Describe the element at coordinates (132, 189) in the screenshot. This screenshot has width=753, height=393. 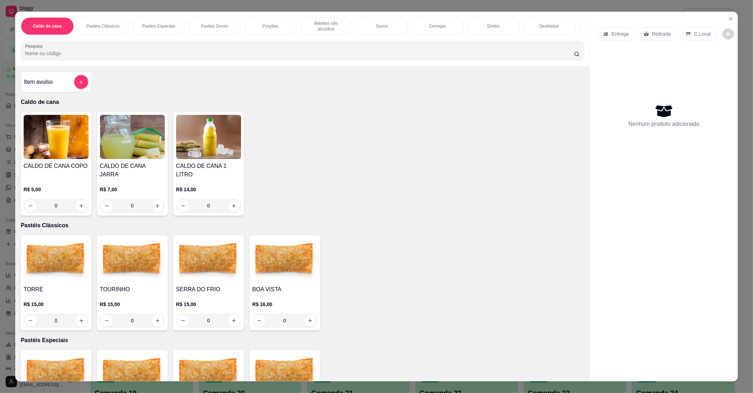
I see `p: R$ 7,00` at that location.